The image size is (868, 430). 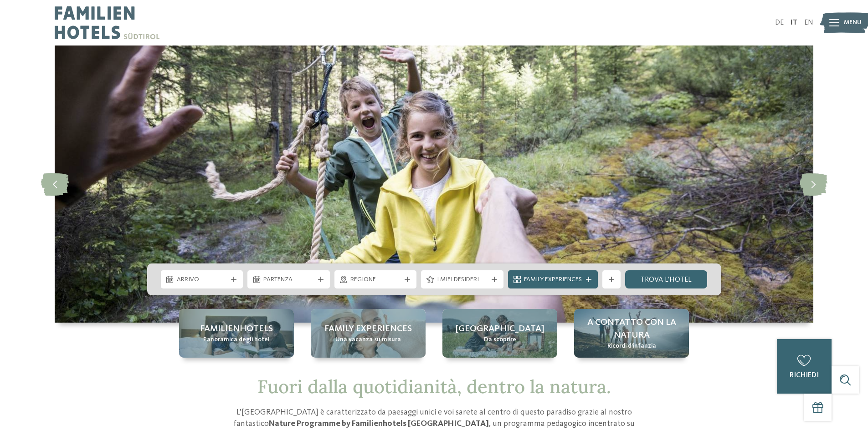 What do you see at coordinates (288, 280) in the screenshot?
I see `span: Partenza` at bounding box center [288, 280].